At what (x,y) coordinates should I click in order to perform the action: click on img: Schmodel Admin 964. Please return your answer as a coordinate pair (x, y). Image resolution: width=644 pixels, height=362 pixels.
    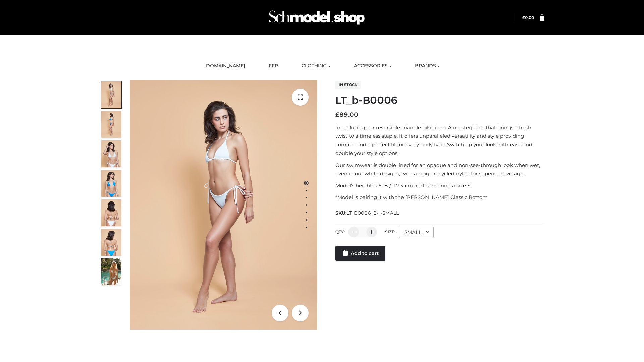
    Looking at the image, I should click on (316, 18).